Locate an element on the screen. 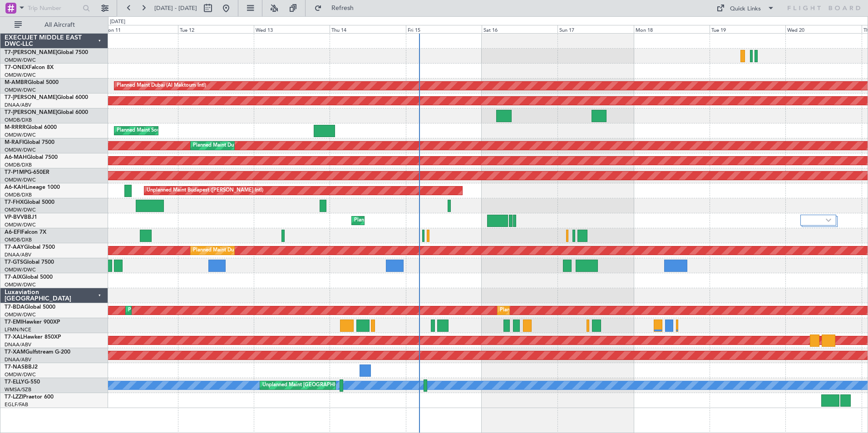 The height and width of the screenshot is (433, 868). span: M-RAFI is located at coordinates (14, 142).